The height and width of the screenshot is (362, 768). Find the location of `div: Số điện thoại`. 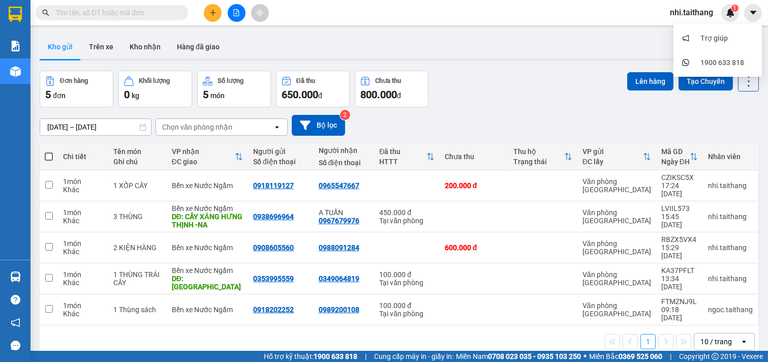

div: Số điện thoại is located at coordinates (280, 162).